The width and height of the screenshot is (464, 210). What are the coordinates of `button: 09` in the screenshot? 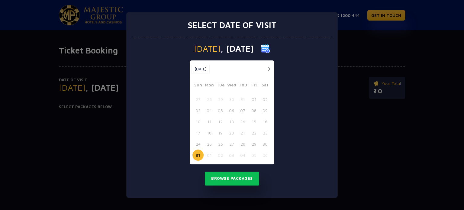 It's located at (265, 110).